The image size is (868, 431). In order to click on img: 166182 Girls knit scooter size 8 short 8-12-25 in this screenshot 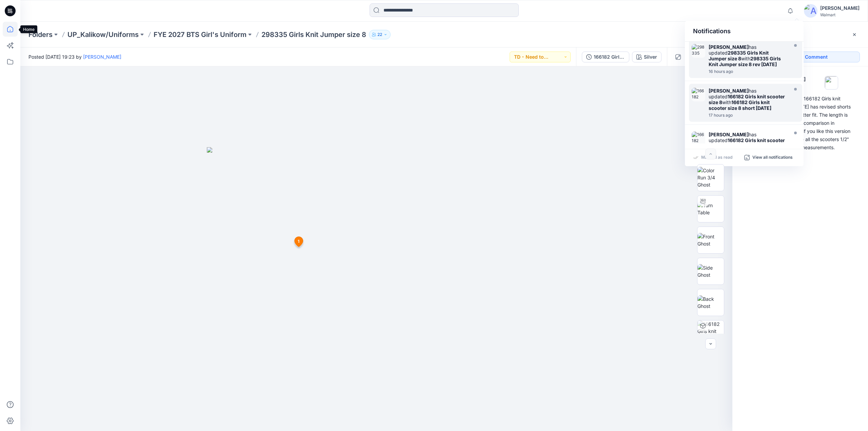, I will do `click(698, 94)`.